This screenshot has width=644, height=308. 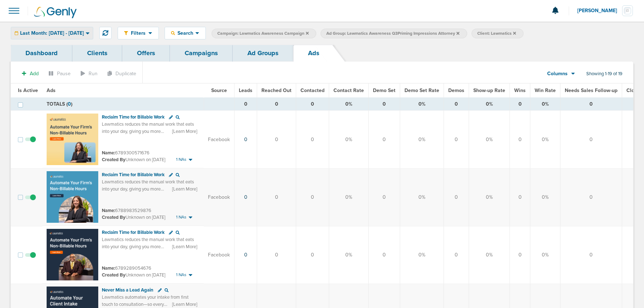 I want to click on a: Campaigns, so click(x=201, y=53).